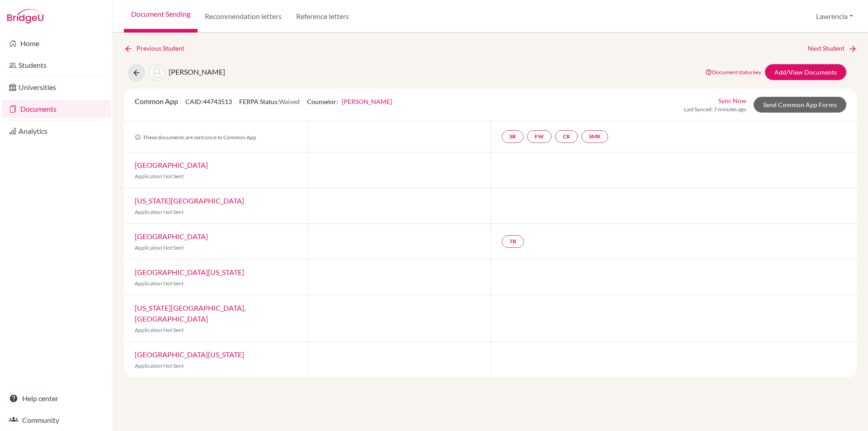  Describe the element at coordinates (290, 101) in the screenshot. I see `span: Waived` at that location.